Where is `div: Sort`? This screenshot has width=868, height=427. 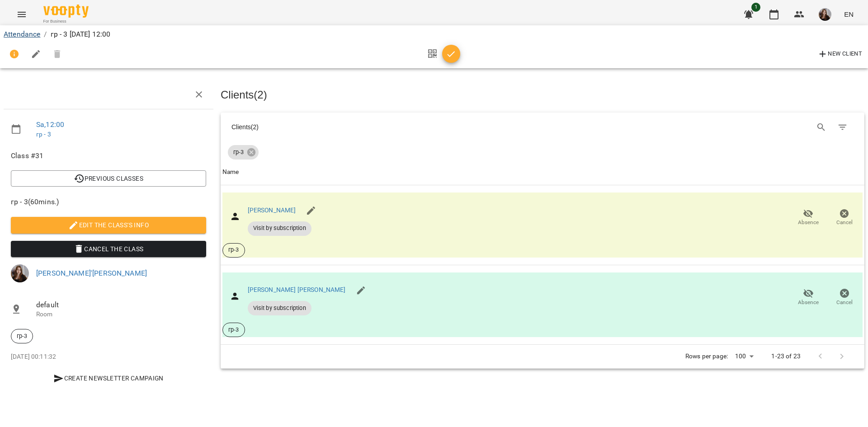 div: Sort is located at coordinates (231, 172).